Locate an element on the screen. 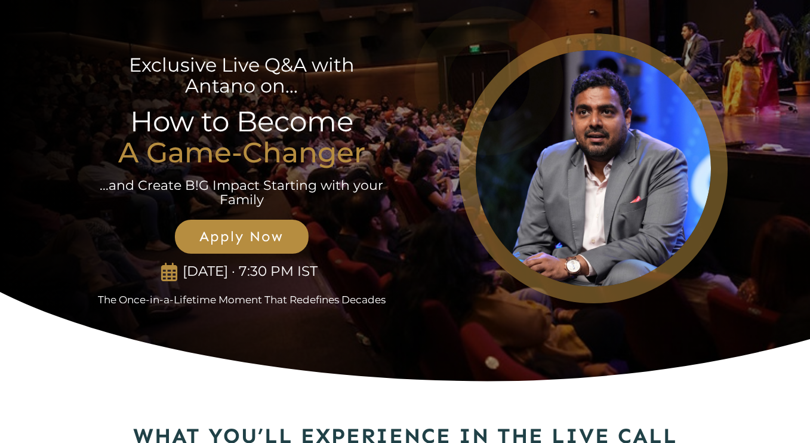 This screenshot has width=810, height=443. p: The Once-in-a-Lifetime Moment That Redefines Decades is located at coordinates (242, 300).